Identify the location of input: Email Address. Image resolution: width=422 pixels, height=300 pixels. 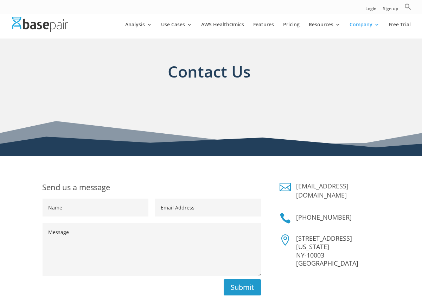
(208, 208).